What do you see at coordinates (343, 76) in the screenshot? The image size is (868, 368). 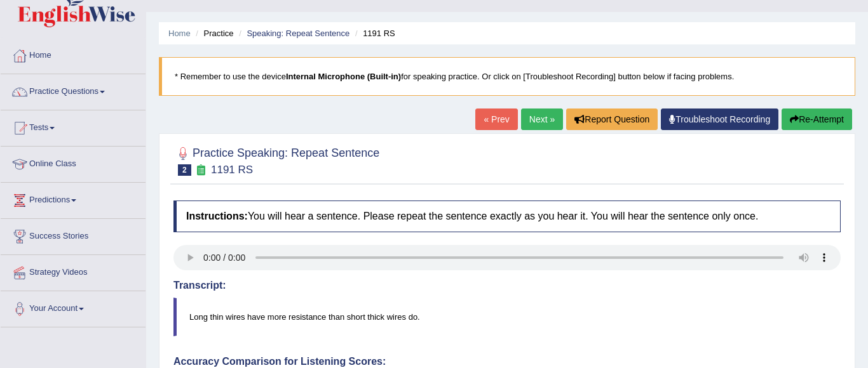 I see `b: Internal Microphone (Built-in)` at bounding box center [343, 76].